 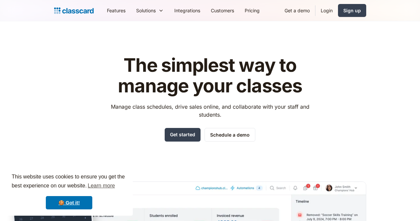 What do you see at coordinates (210, 111) in the screenshot?
I see `p: Manage class schedules, drive sales online, and collaborate with your staff and students.` at bounding box center [210, 111].